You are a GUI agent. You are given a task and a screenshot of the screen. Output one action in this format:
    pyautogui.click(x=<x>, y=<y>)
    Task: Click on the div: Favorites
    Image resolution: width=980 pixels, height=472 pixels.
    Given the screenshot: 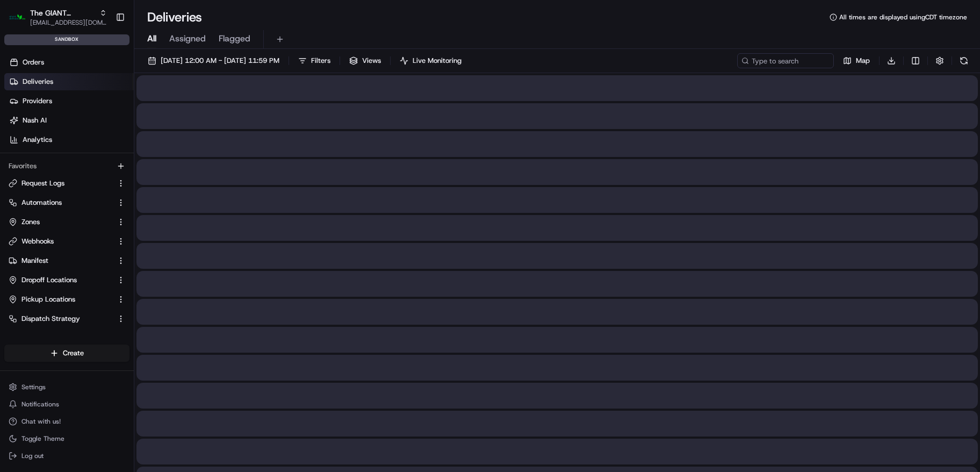 What is the action you would take?
    pyautogui.click(x=67, y=166)
    